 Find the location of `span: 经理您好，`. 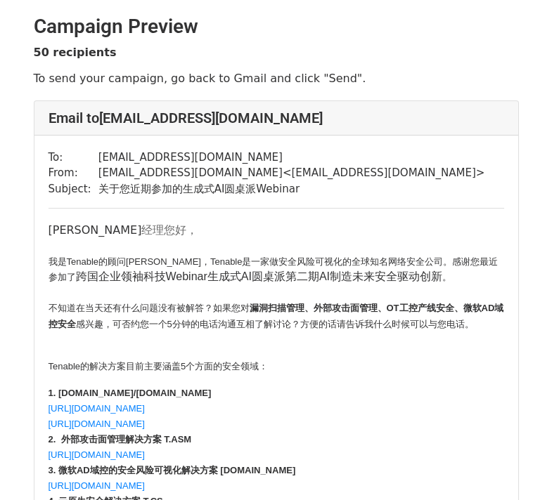

span: 经理您好， is located at coordinates (169, 230).